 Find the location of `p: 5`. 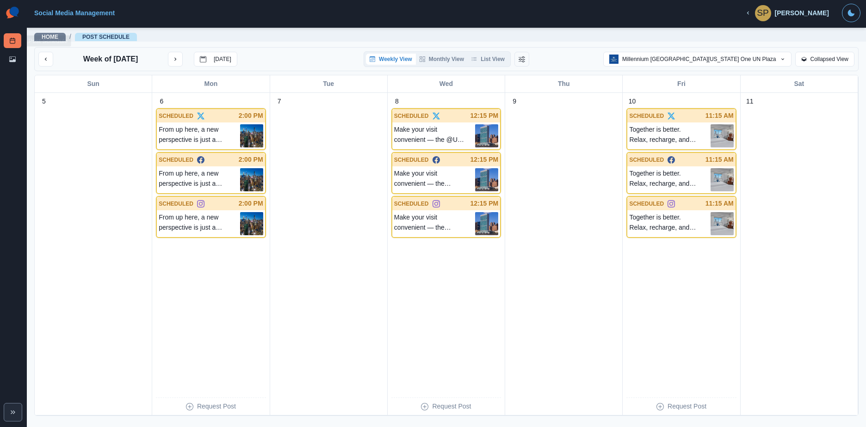

p: 5 is located at coordinates (44, 101).